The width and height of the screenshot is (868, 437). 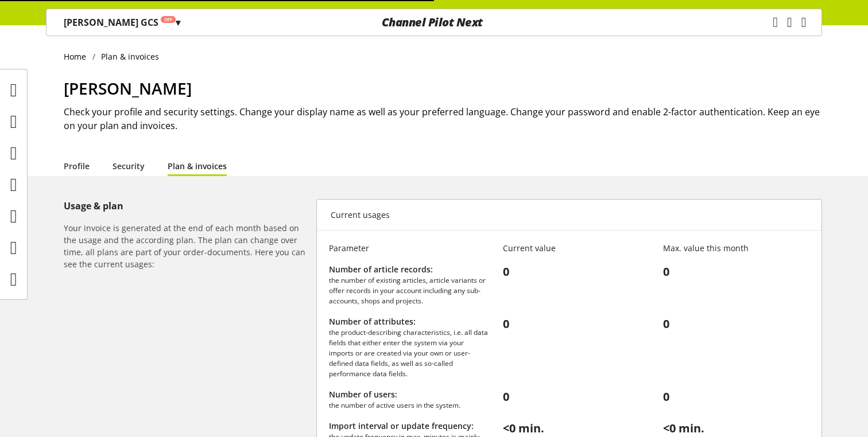 I want to click on h6: Your invoice is generated at the end of each month based on the usage and the according plan. The..., so click(x=188, y=246).